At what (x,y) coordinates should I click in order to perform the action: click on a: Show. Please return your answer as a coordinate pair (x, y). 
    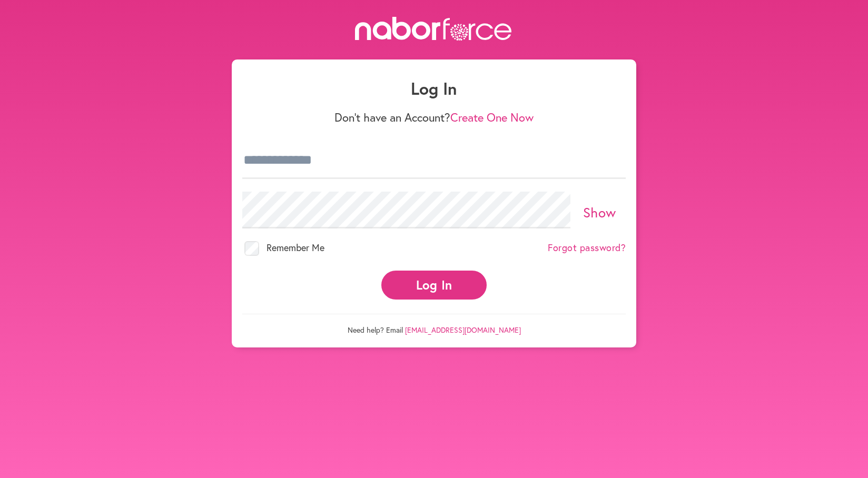
    Looking at the image, I should click on (600, 212).